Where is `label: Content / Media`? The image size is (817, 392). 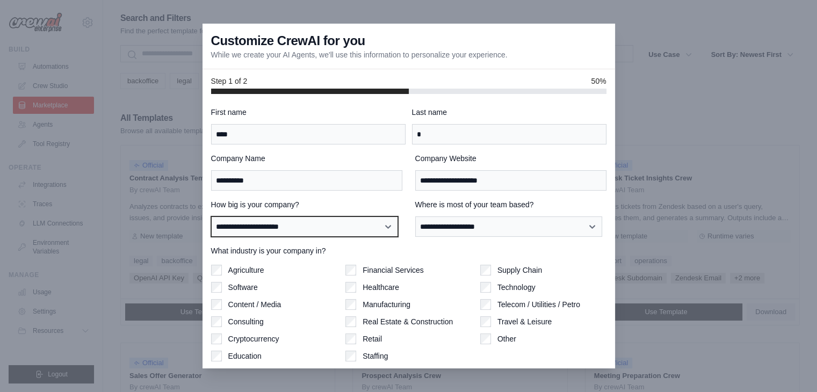
label: Content / Media is located at coordinates (255, 304).